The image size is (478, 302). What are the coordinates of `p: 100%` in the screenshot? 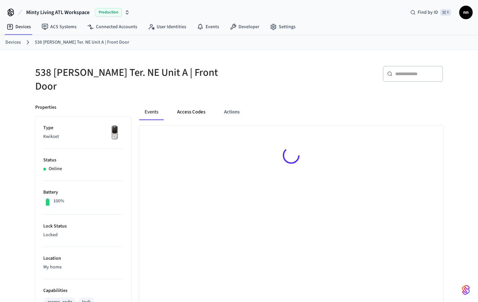 It's located at (59, 201).